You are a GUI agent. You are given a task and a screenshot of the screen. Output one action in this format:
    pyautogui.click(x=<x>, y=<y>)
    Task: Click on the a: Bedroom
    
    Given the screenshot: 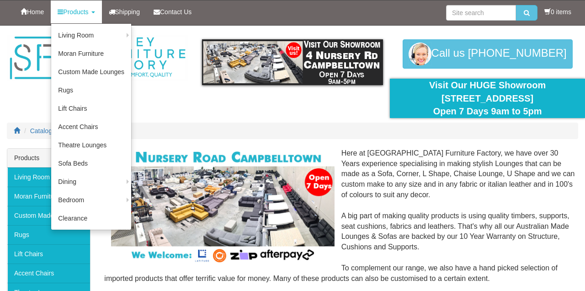 What is the action you would take?
    pyautogui.click(x=91, y=200)
    